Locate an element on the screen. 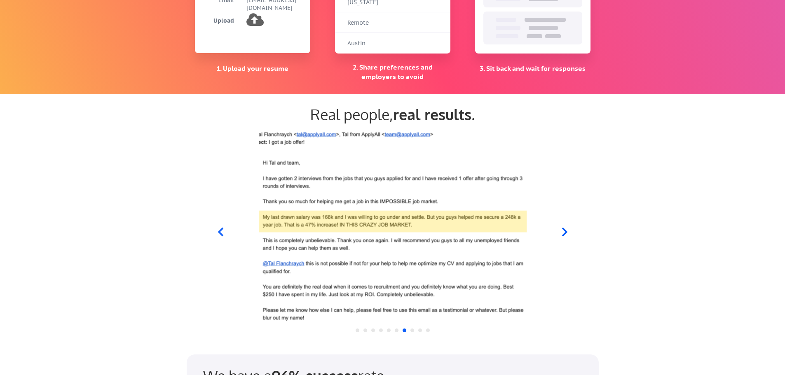 This screenshot has height=375, width=785. div: Real people, . is located at coordinates (393, 114).